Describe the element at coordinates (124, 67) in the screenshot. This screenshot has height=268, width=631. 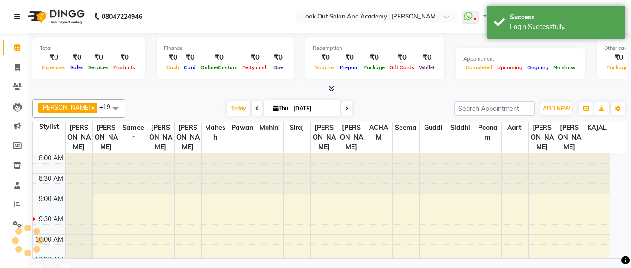
I see `span: Products` at that location.